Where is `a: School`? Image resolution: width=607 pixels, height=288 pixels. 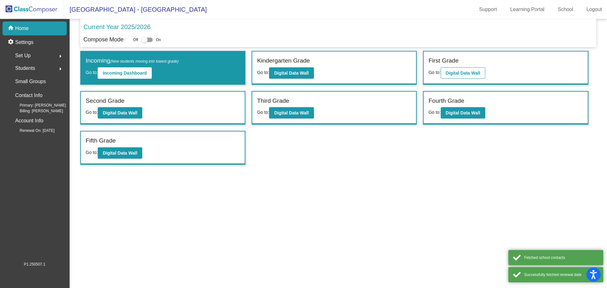 a: School is located at coordinates (565, 9).